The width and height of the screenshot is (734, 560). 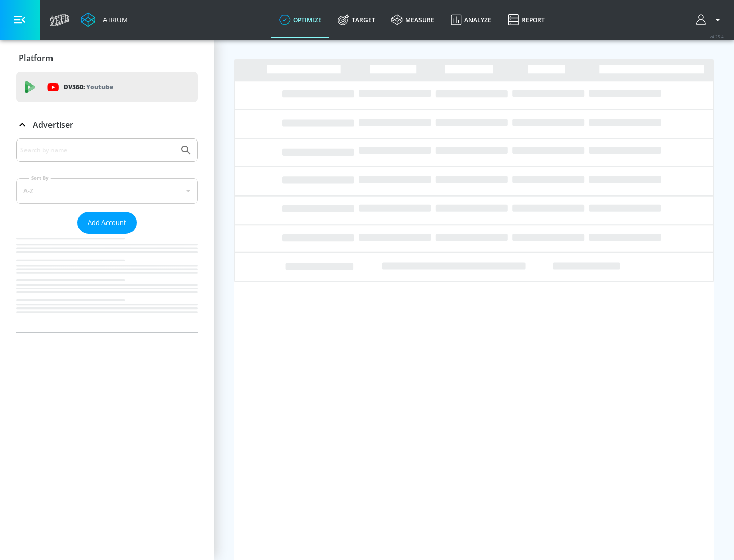 I want to click on p: Youtube, so click(x=99, y=86).